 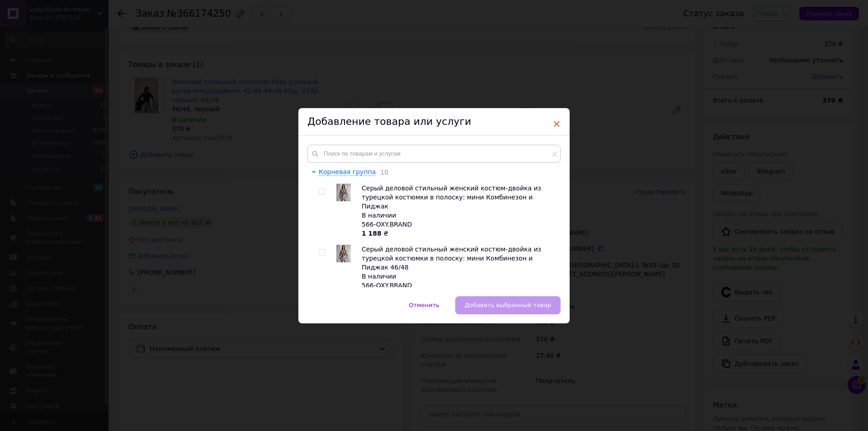 I want to click on span: 10, so click(x=382, y=172).